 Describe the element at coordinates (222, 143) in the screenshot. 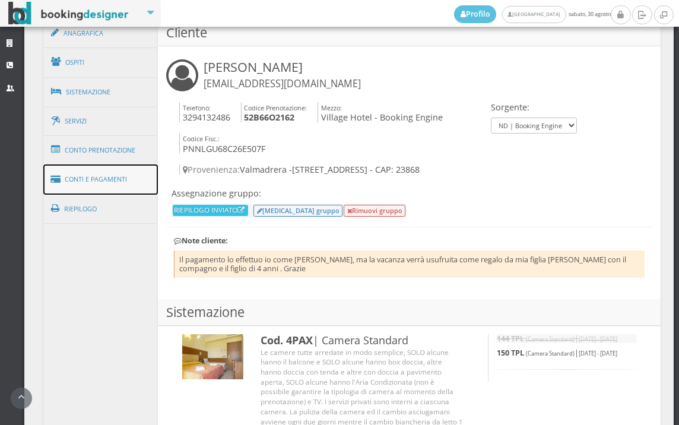

I see `h4: PNNLGU68C26E507F` at that location.